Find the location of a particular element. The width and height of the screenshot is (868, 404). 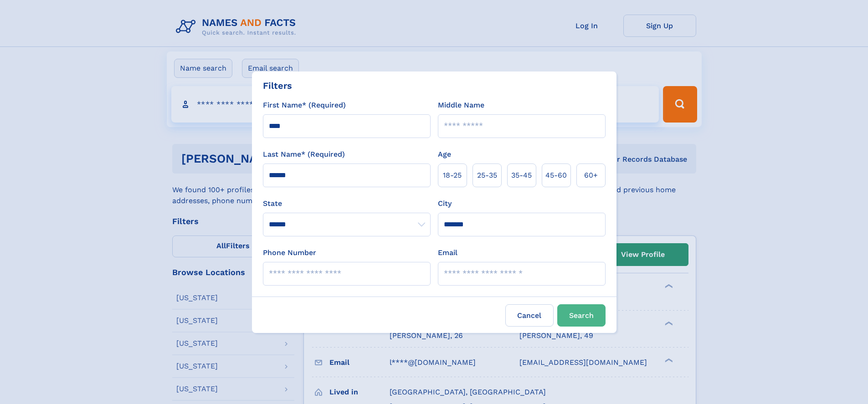

label: Last Name* (Required) is located at coordinates (304, 155).